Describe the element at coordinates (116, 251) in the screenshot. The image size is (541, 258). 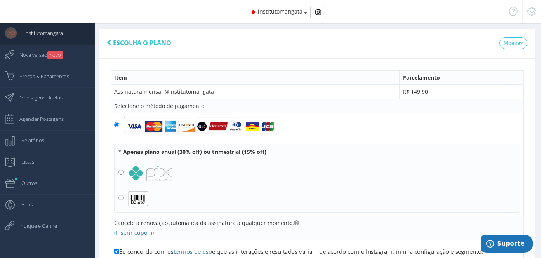
I see `input: Eu concordo com ostermos de usoe que as interações e resultados variam de acordo com o Instagram,...` at that location.